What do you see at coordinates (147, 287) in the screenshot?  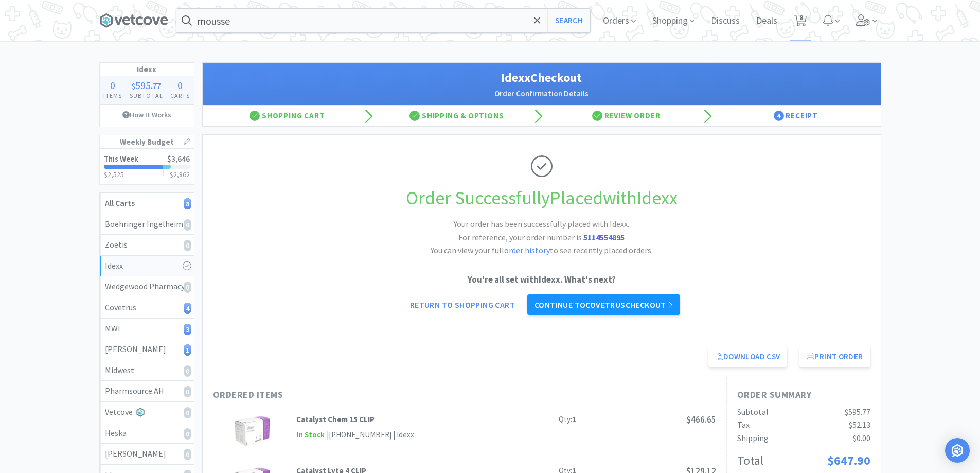 I see `div: Wedgewood Pharmacy` at bounding box center [147, 287].